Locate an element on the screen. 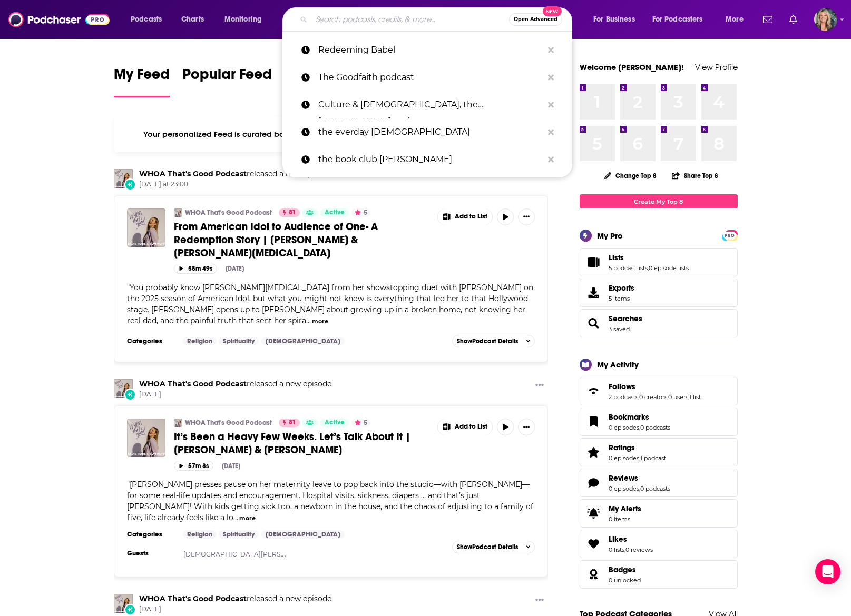  span: Logged in as lisa.beech is located at coordinates (826, 20).